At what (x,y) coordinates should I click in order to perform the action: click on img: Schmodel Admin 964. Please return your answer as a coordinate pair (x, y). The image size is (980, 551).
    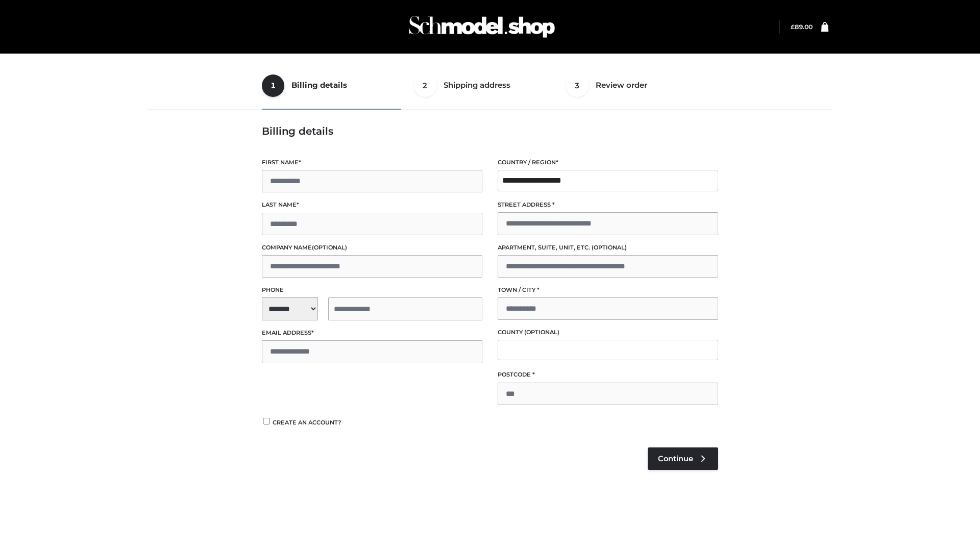
    Looking at the image, I should click on (482, 26).